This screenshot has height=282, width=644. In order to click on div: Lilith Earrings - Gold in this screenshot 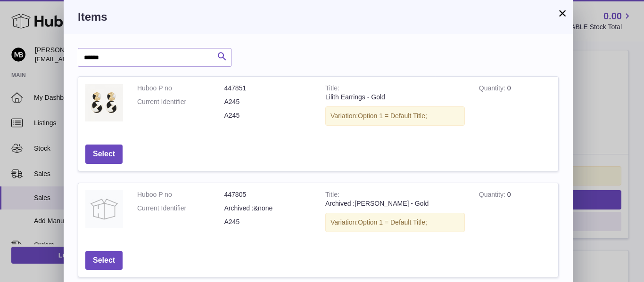, I will do `click(395, 97)`.